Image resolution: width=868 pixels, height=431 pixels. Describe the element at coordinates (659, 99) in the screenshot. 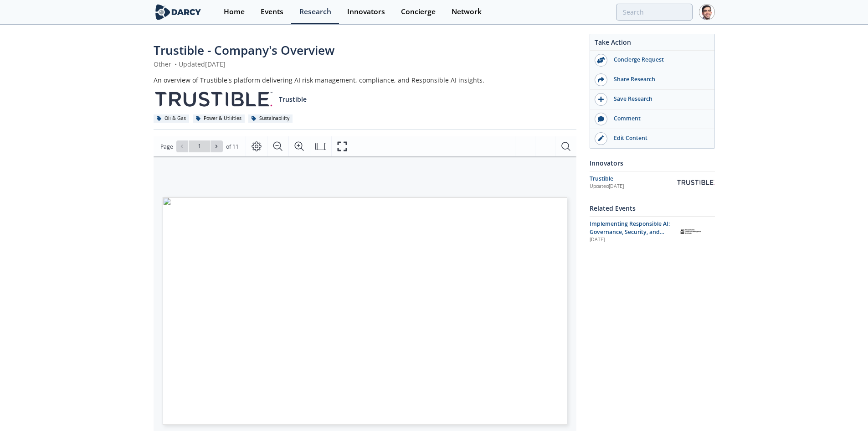

I see `div: Save Research` at that location.